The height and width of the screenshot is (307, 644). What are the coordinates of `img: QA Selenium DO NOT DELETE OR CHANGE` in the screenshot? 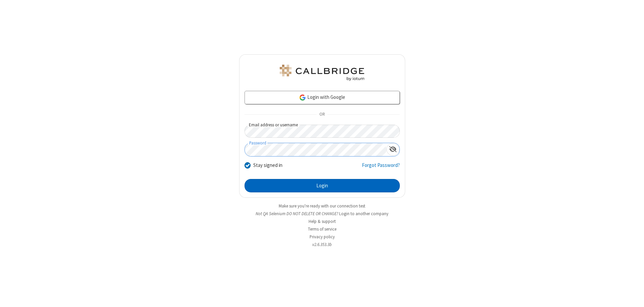 It's located at (322, 73).